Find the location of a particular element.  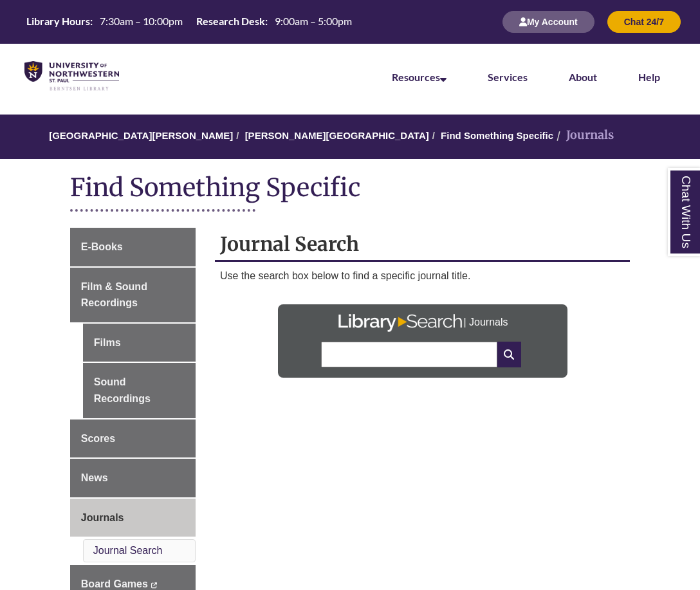

th: Research Desk: is located at coordinates (230, 21).